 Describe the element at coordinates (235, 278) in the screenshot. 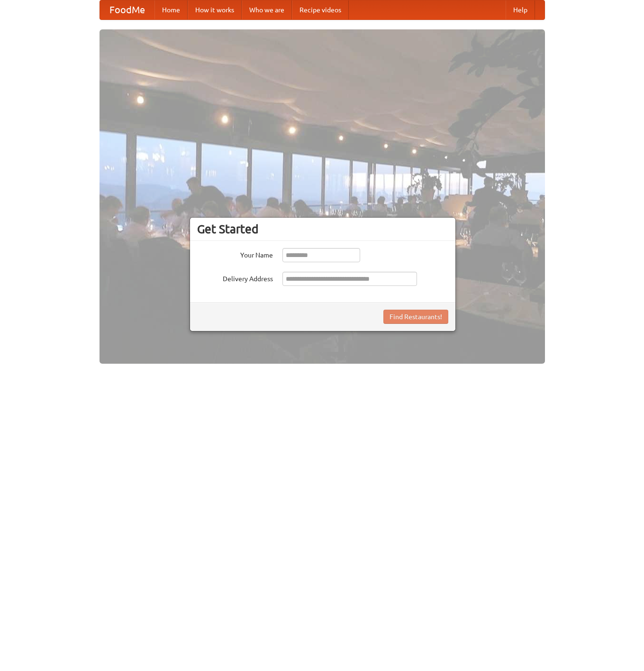

I see `label: Delivery Address` at that location.